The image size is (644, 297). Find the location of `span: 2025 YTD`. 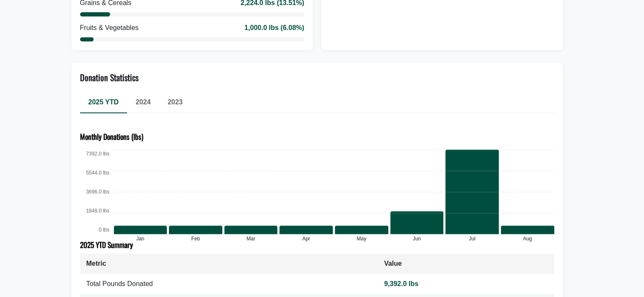

span: 2025 YTD is located at coordinates (104, 102).